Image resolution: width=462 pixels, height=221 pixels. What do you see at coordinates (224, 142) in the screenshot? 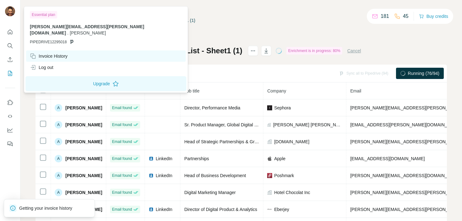
I see `span: Head of Strategic Partnerships & Growth` at bounding box center [224, 142].